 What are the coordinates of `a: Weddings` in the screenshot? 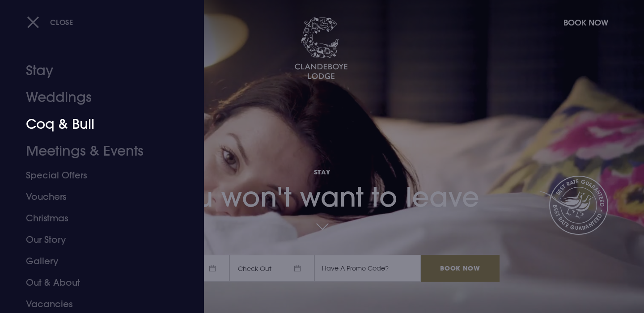 It's located at (96, 98).